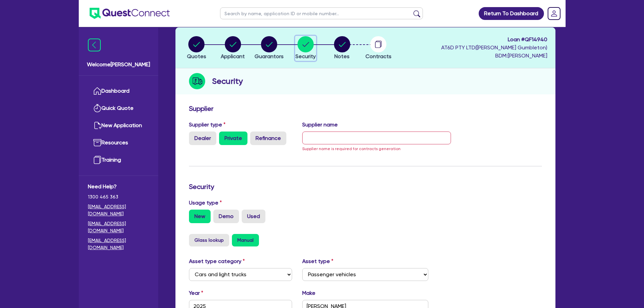 Image resolution: width=644 pixels, height=308 pixels. What do you see at coordinates (227, 81) in the screenshot?
I see `h2: Security` at bounding box center [227, 81].